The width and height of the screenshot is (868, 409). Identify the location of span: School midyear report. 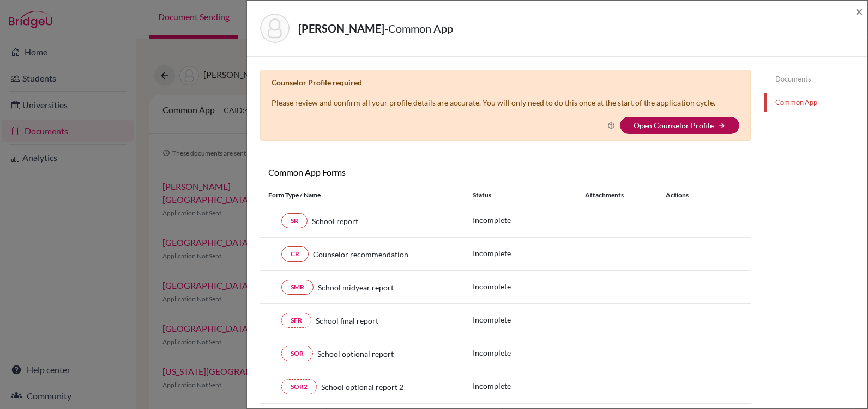
(356, 288).